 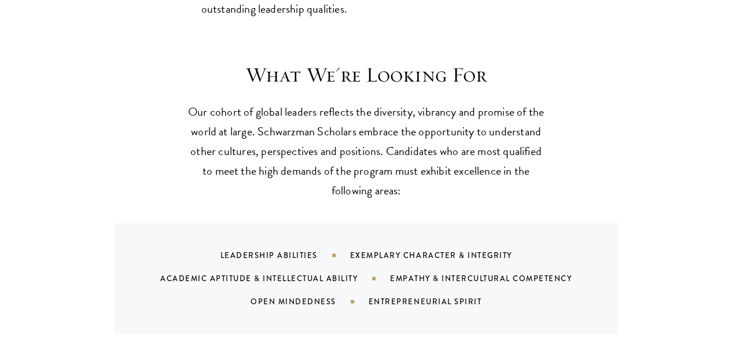 I want to click on p: Our cohort of global leaders reflects the diversity, vibrancy and promise of the world at large. ..., so click(x=366, y=150).